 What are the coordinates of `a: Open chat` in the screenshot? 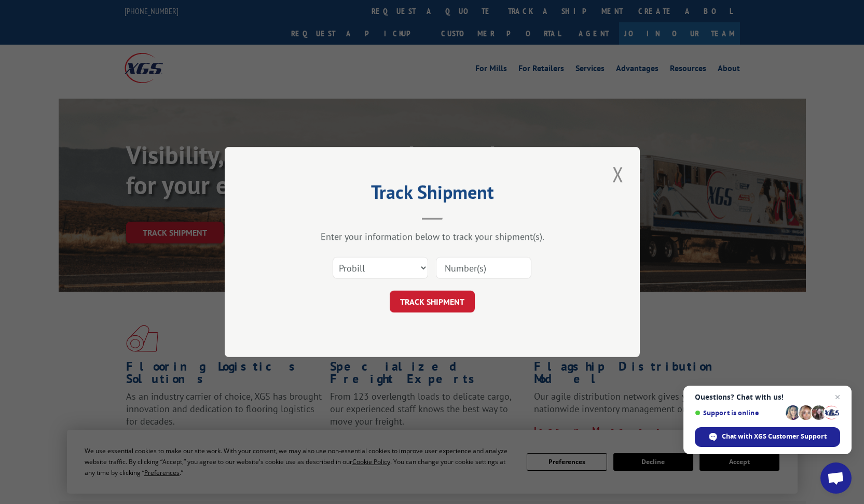 It's located at (836, 478).